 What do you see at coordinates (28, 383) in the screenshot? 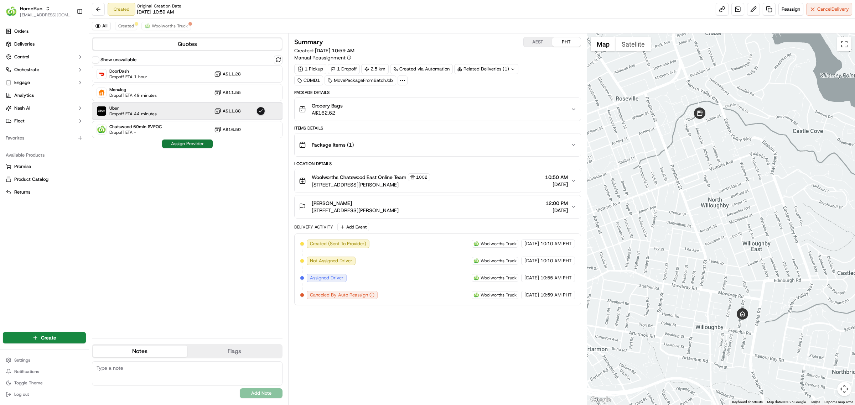
I see `span: Toggle Theme` at bounding box center [28, 383].